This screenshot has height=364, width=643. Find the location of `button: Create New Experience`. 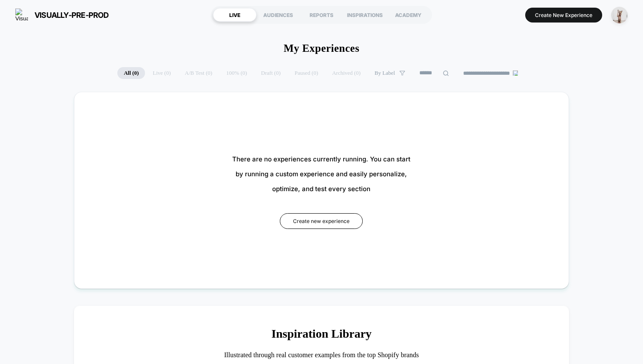

button: Create New Experience is located at coordinates (563, 15).